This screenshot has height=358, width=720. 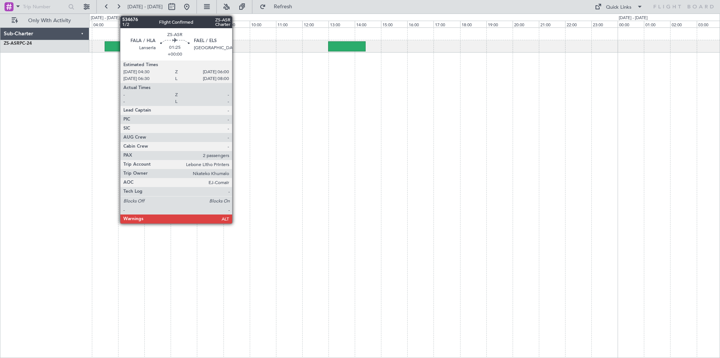 What do you see at coordinates (657, 24) in the screenshot?
I see `div: 01:00` at bounding box center [657, 24].